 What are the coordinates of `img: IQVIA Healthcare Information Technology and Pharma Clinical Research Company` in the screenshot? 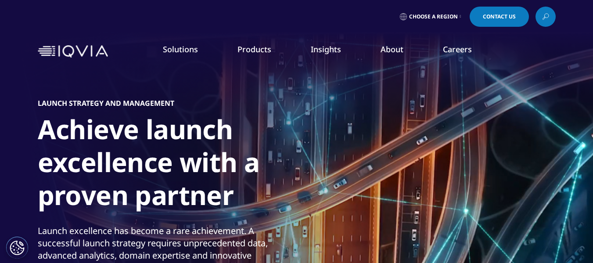 It's located at (73, 51).